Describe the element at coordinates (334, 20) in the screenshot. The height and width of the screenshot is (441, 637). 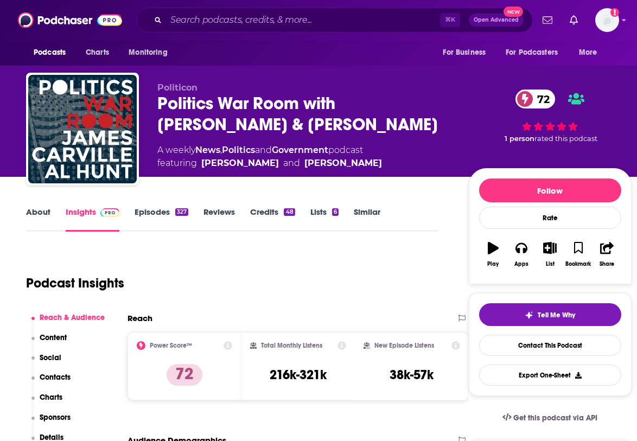
I see `div: Search podcasts, credits, & more...` at that location.